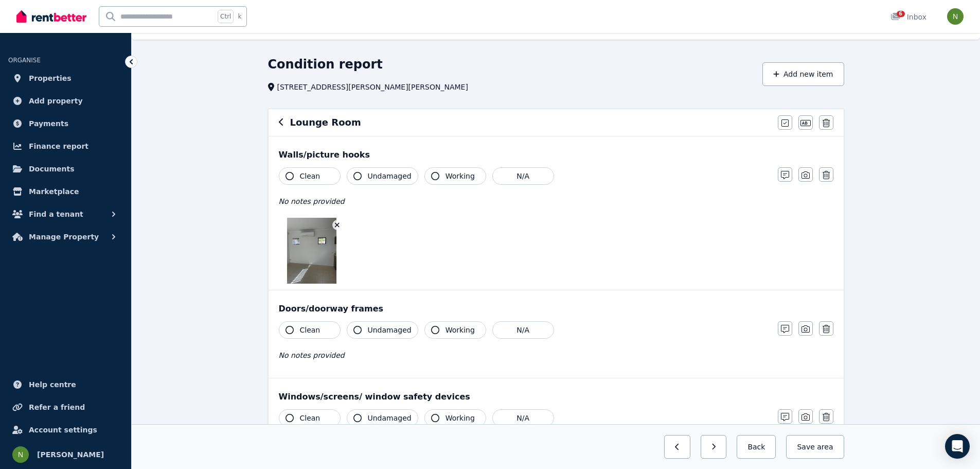  What do you see at coordinates (65, 169) in the screenshot?
I see `a: Documents` at bounding box center [65, 169].